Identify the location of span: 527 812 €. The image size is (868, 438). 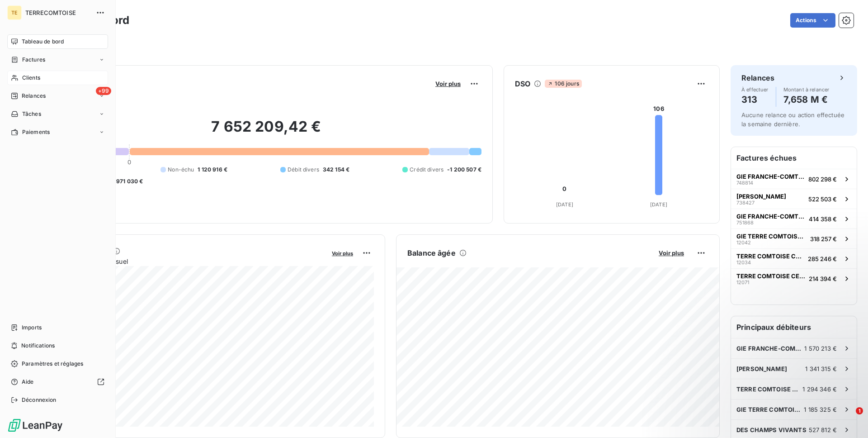
(823, 430).